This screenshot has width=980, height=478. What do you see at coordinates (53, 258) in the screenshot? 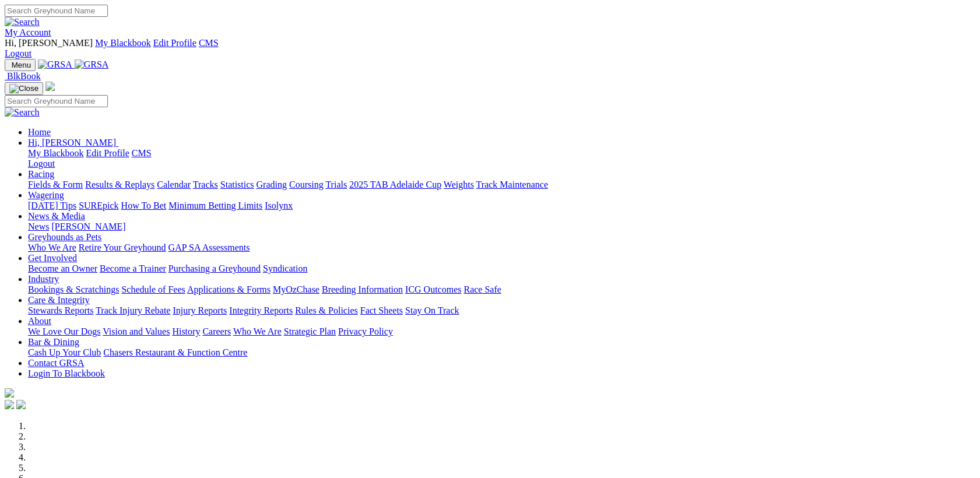
I see `a: Get Involved` at bounding box center [53, 258].